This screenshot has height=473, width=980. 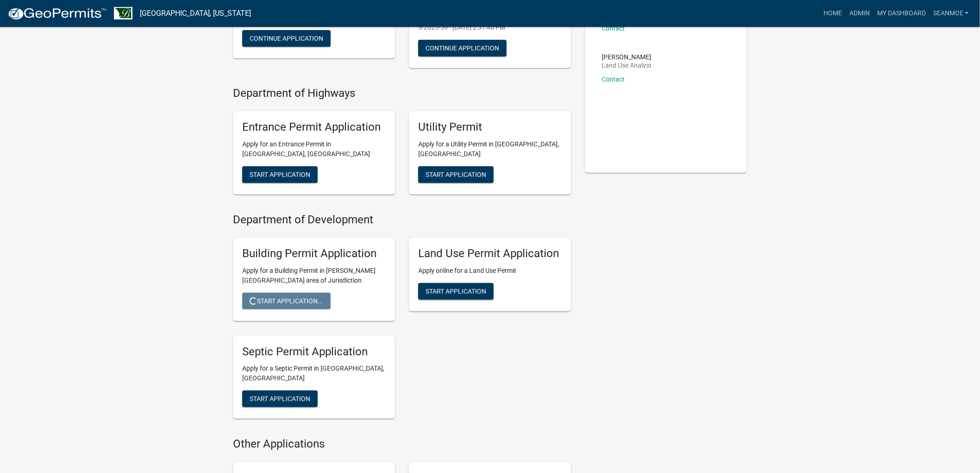 What do you see at coordinates (123, 13) in the screenshot?
I see `img: Benton County, Minnesota` at bounding box center [123, 13].